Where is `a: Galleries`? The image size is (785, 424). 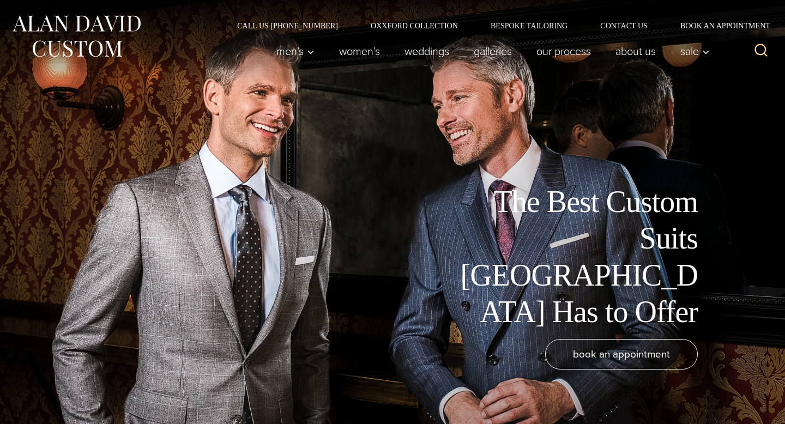 a: Galleries is located at coordinates (493, 51).